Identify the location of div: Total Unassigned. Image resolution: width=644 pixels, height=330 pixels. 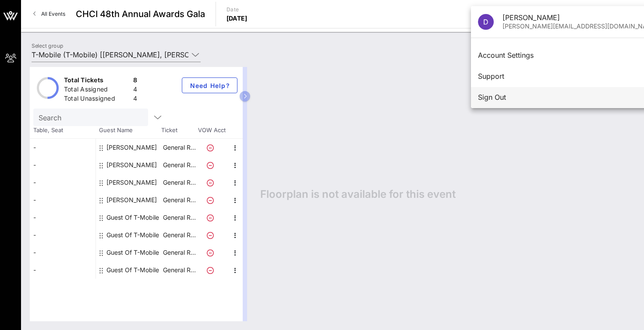
(96, 99).